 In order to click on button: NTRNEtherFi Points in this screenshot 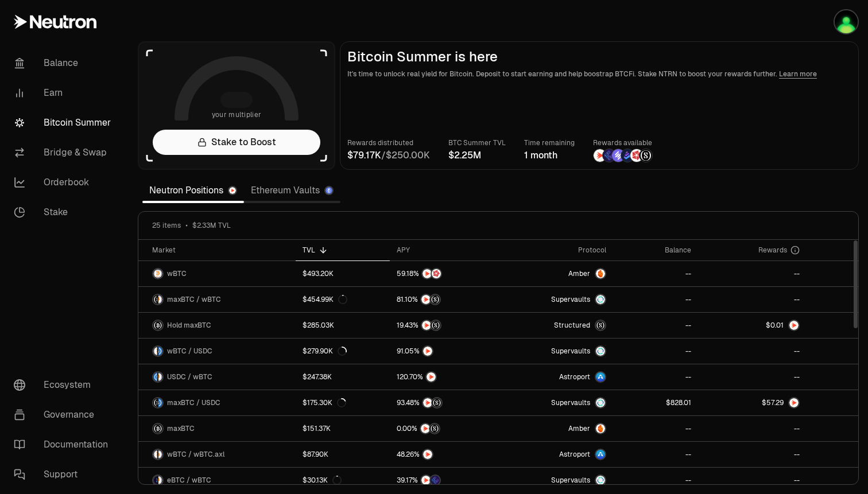, I will do `click(446, 481)`.